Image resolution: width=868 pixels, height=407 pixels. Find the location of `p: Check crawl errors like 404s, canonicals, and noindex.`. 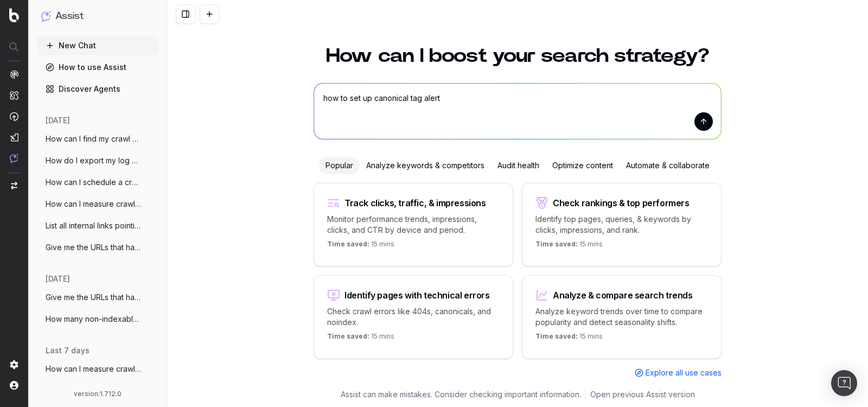

p: Check crawl errors like 404s, canonicals, and noindex. is located at coordinates (414, 317).